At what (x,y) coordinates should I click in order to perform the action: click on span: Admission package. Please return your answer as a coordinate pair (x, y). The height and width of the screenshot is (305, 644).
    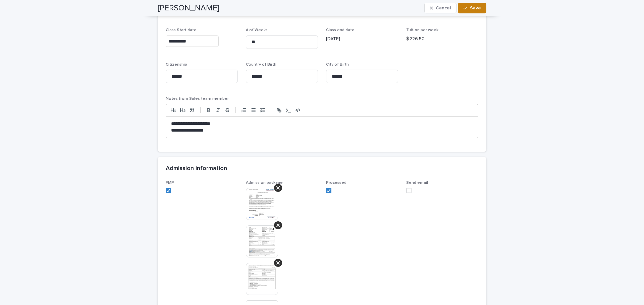
    Looking at the image, I should click on (265, 183).